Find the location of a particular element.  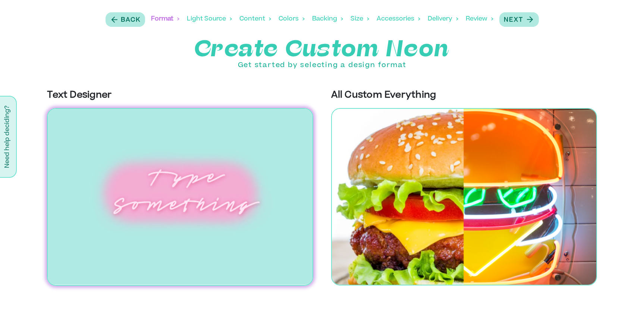

div: Backing is located at coordinates (327, 19).